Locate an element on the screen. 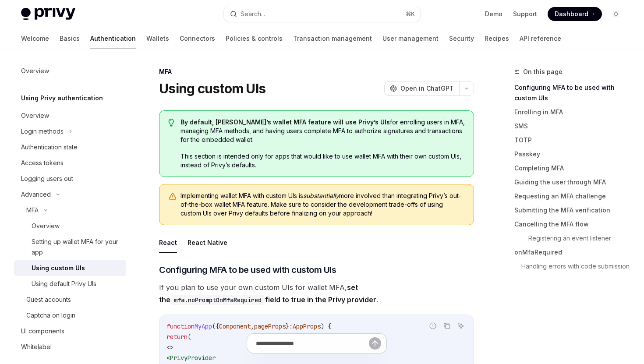 The image size is (644, 364). div: Guest accounts is located at coordinates (49, 299).